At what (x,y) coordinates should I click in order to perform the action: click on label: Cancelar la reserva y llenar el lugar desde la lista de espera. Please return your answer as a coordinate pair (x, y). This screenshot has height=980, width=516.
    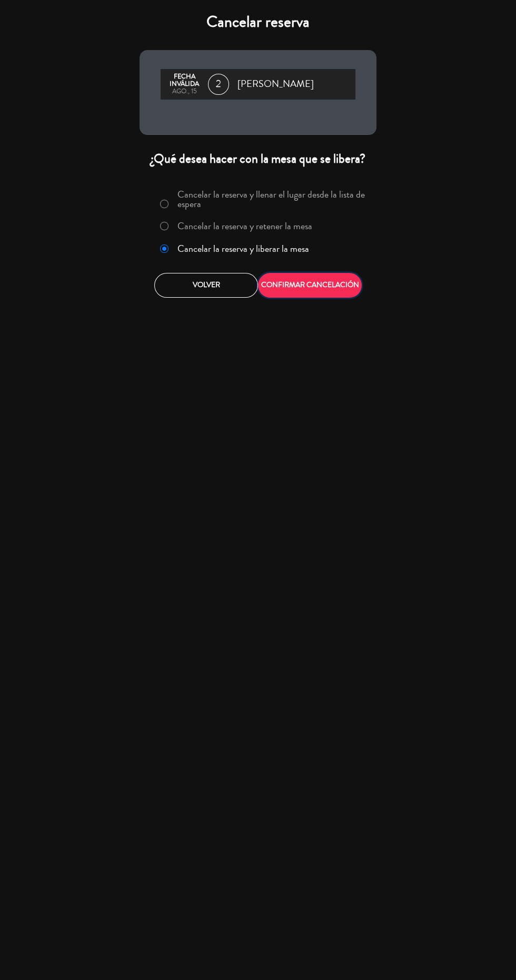
    Looking at the image, I should click on (274, 199).